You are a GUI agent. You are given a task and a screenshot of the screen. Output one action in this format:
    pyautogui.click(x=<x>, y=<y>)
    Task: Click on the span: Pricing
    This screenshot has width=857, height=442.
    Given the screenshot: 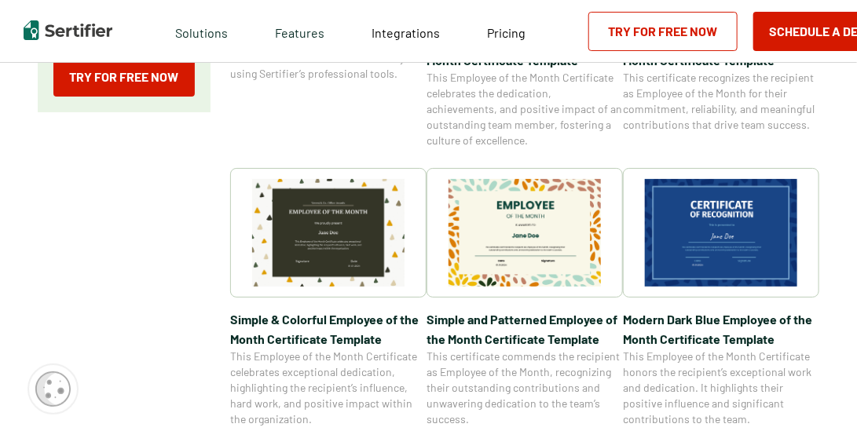 What is the action you would take?
    pyautogui.click(x=506, y=32)
    